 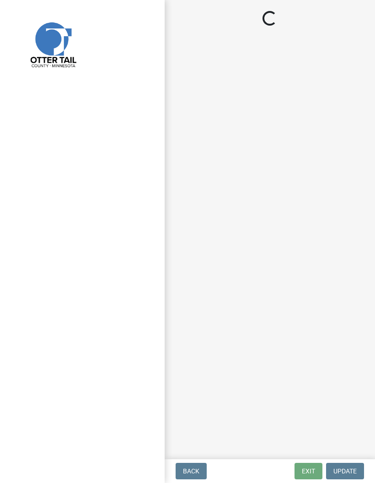 What do you see at coordinates (191, 471) in the screenshot?
I see `span: Back` at bounding box center [191, 471].